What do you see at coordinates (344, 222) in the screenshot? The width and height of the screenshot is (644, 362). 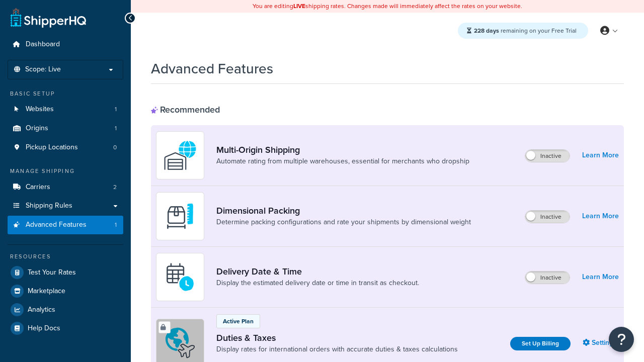 I see `a: Determine packing configurations and rate your shipments by dimensional weight` at bounding box center [344, 222].